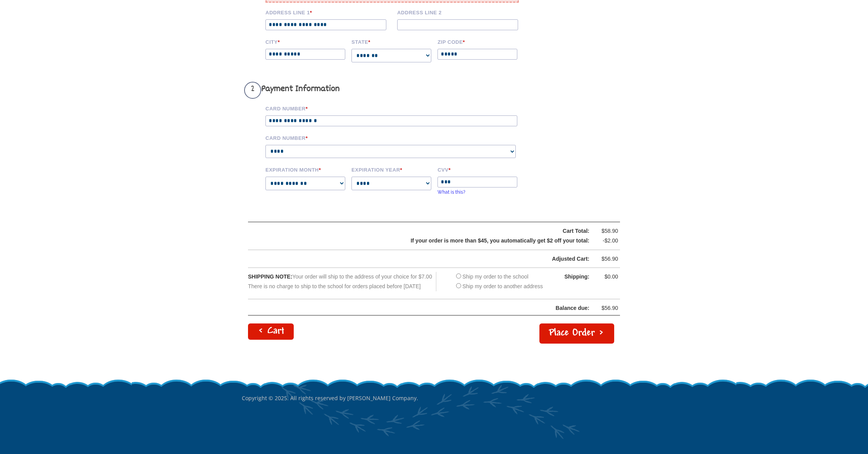 The height and width of the screenshot is (454, 868). I want to click on span: 2, so click(253, 90).